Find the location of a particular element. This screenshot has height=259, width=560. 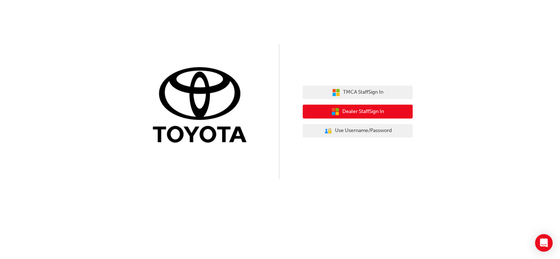

img: Trak is located at coordinates (202, 106).